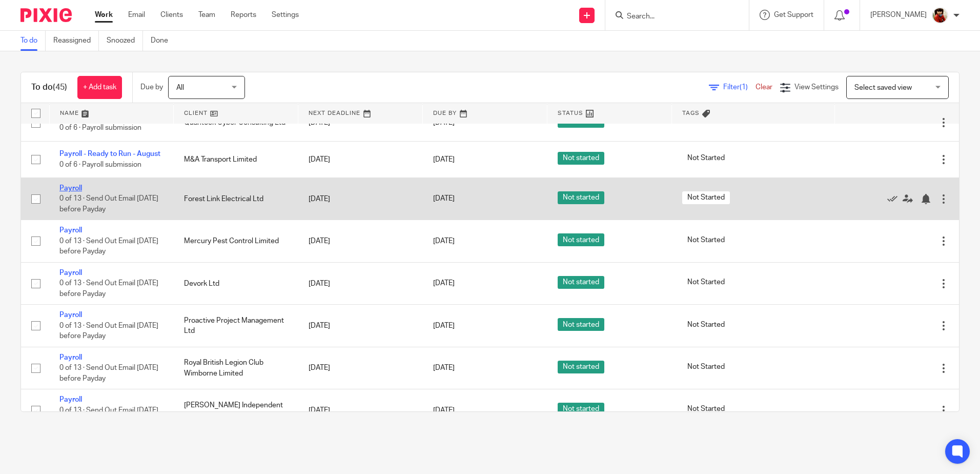 The width and height of the screenshot is (980, 474). I want to click on a: Settings, so click(285, 14).